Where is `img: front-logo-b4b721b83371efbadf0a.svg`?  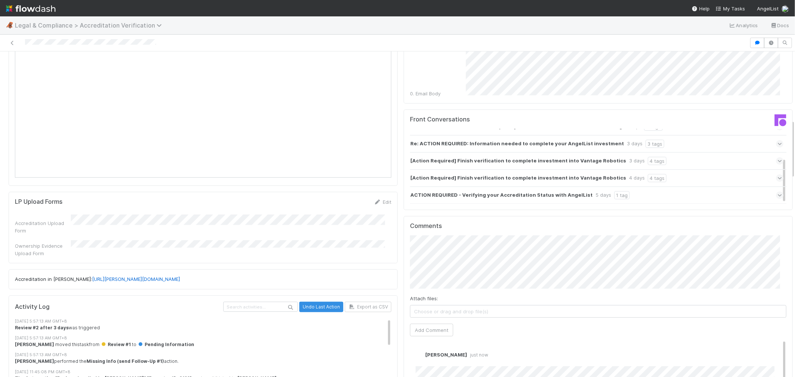 img: front-logo-b4b721b83371efbadf0a.svg is located at coordinates (781, 120).